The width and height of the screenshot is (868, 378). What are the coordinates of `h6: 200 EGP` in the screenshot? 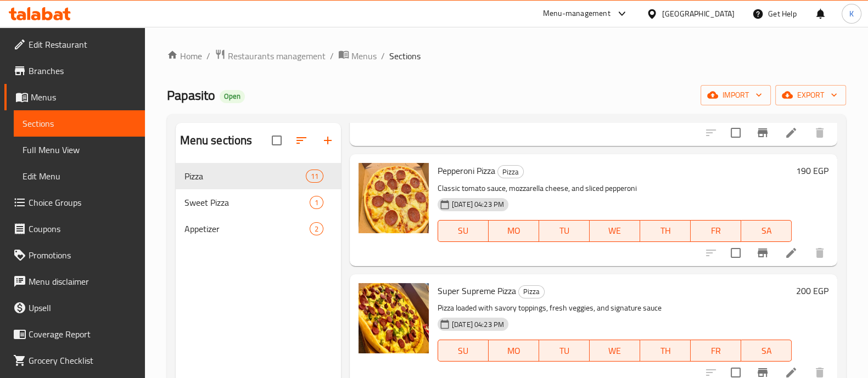 It's located at (812, 291).